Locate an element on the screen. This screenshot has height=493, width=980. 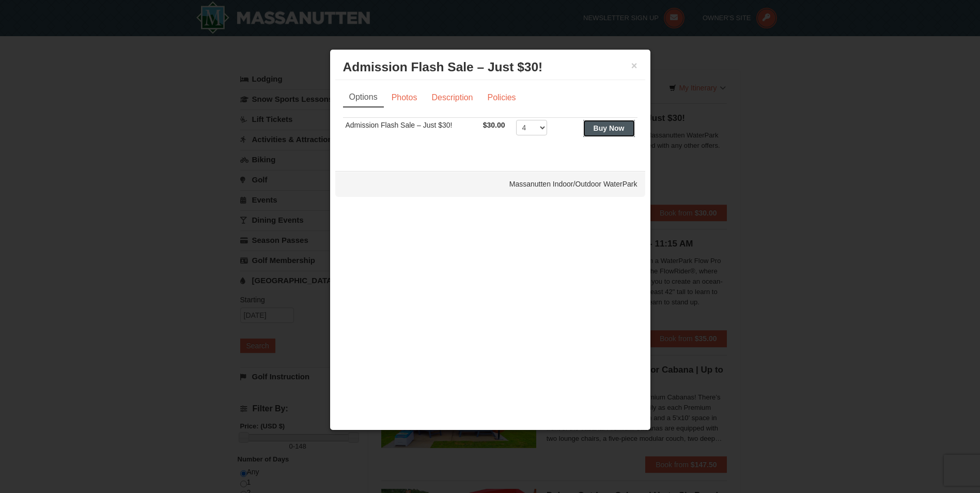
a: Options is located at coordinates (364, 97).